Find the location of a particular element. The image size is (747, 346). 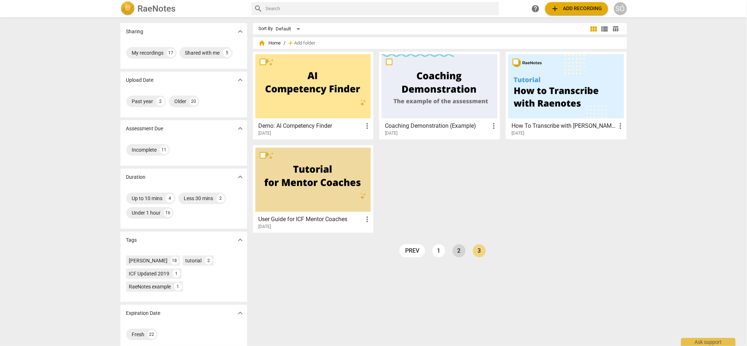

a: prev is located at coordinates (412, 251).